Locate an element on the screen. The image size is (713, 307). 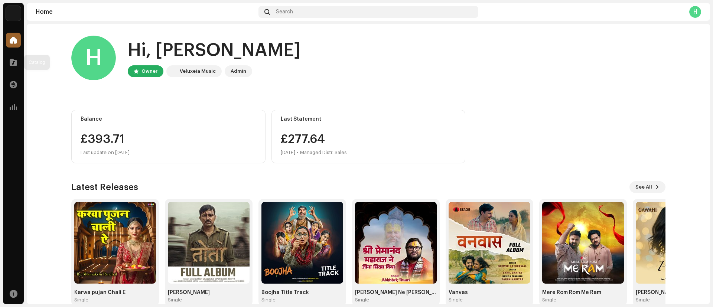
div: Boojha Title Track is located at coordinates (302, 292).